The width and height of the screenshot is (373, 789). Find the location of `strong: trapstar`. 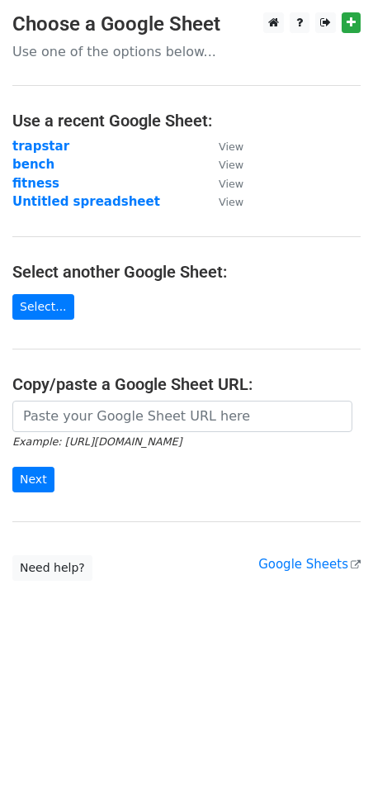

strong: trapstar is located at coordinates (40, 146).